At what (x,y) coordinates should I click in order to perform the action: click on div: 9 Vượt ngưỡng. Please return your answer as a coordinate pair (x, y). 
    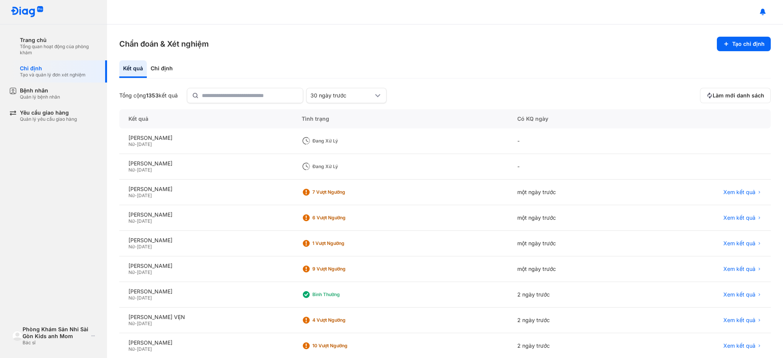
    Looking at the image, I should click on (343, 269).